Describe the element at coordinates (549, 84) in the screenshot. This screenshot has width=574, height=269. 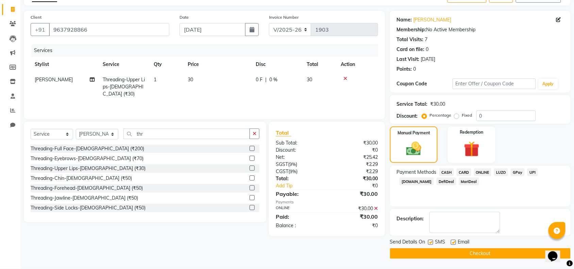
I see `button: Apply` at that location.